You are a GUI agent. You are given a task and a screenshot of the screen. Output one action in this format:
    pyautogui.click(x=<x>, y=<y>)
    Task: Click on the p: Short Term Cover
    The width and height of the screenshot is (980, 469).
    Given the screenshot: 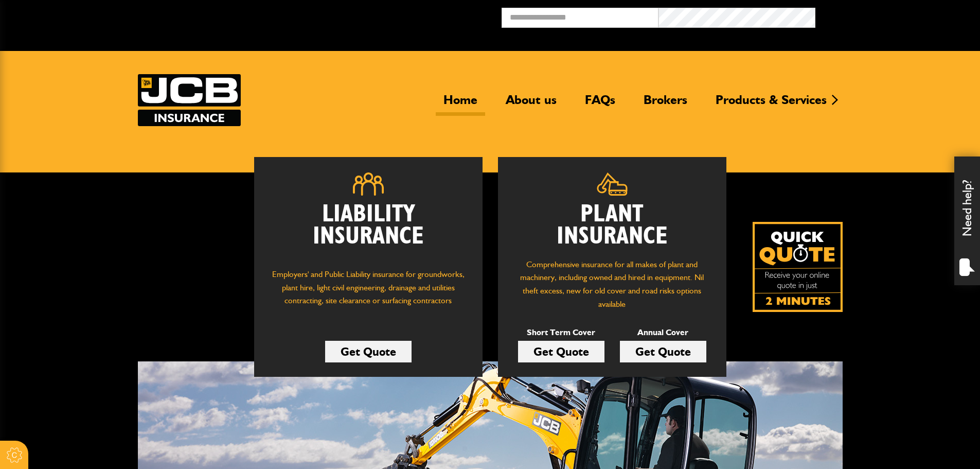 What is the action you would take?
    pyautogui.click(x=561, y=333)
    